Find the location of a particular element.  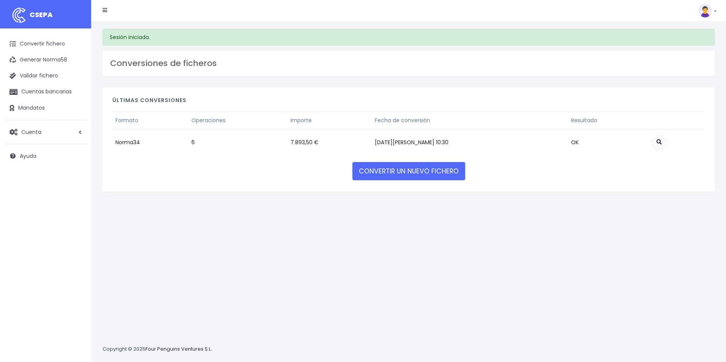

td: Norma34 is located at coordinates (150, 142).